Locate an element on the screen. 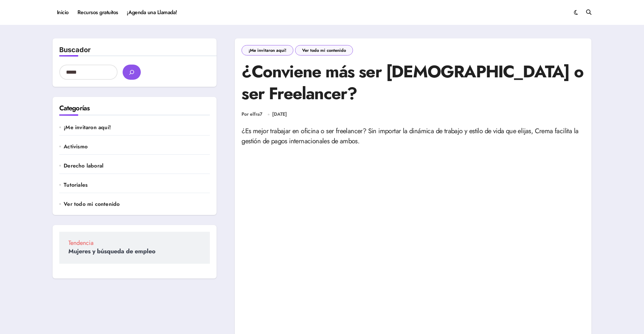 The height and width of the screenshot is (334, 644). a: Derecho laboral is located at coordinates (137, 166).